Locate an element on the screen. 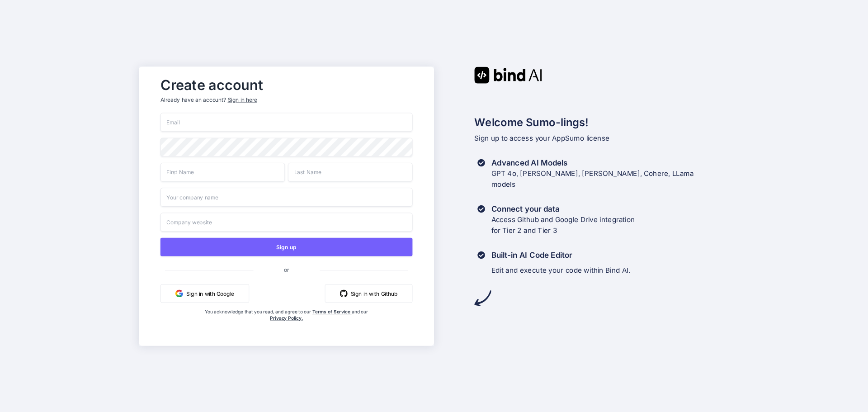  a: Terms of Service is located at coordinates (332, 312).